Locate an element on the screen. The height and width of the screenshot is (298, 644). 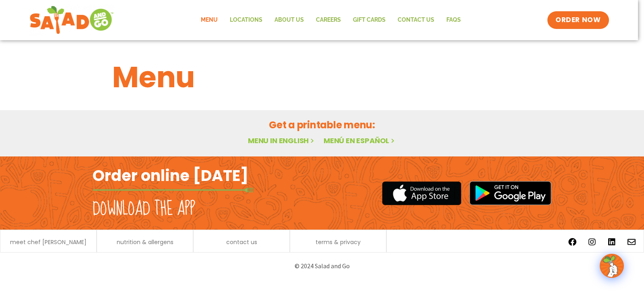
a: terms & privacy is located at coordinates (338, 242).